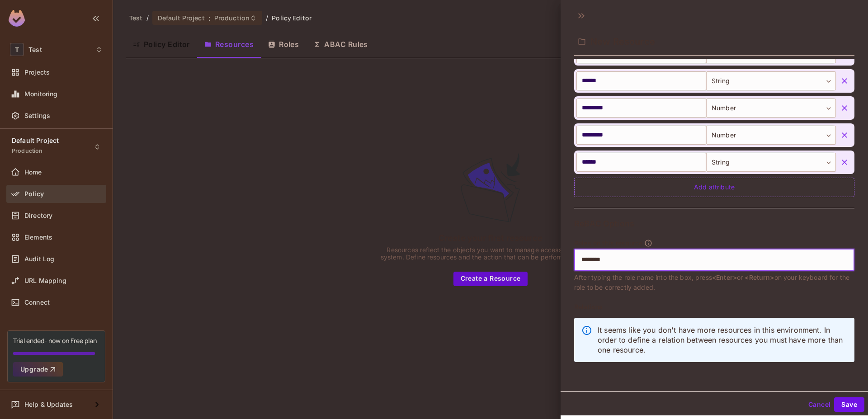 Image resolution: width=868 pixels, height=419 pixels. I want to click on span: <Enter>, so click(725, 277).